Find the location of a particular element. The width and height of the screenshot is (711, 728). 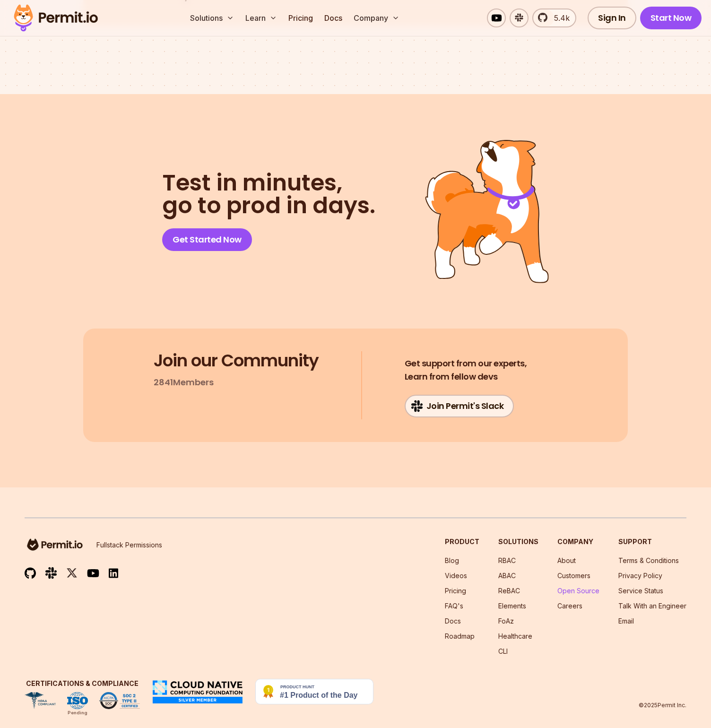

a: Customers is located at coordinates (574, 575).